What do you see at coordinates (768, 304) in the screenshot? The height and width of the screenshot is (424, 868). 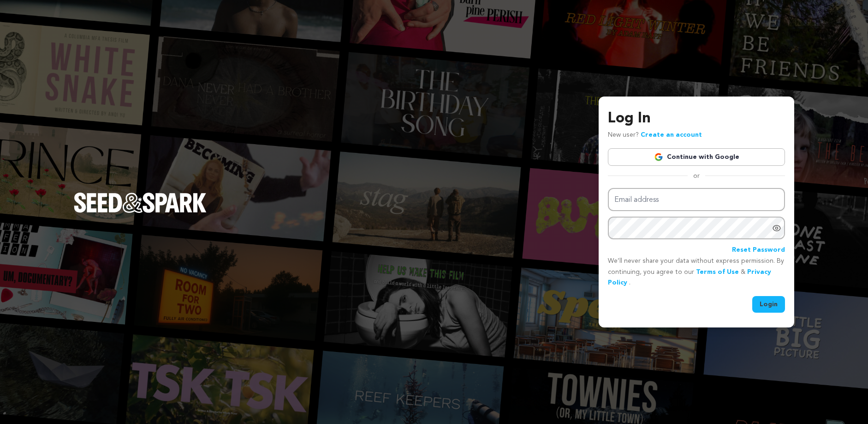 I see `button: Login` at bounding box center [768, 304].